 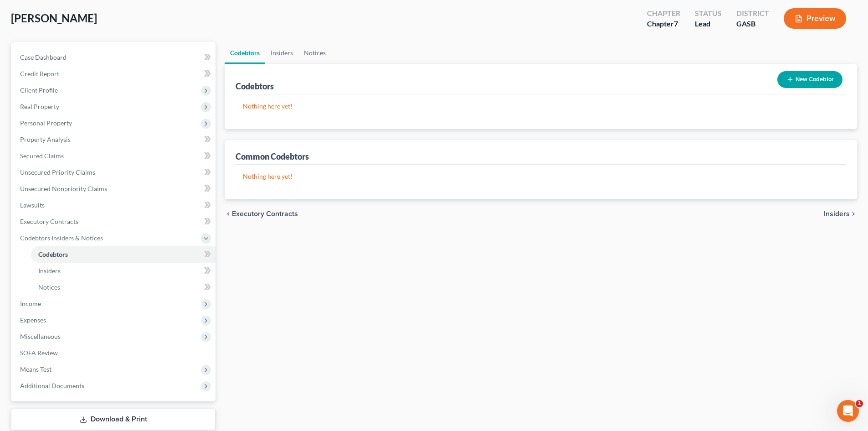 What do you see at coordinates (30, 303) in the screenshot?
I see `span: Income` at bounding box center [30, 303].